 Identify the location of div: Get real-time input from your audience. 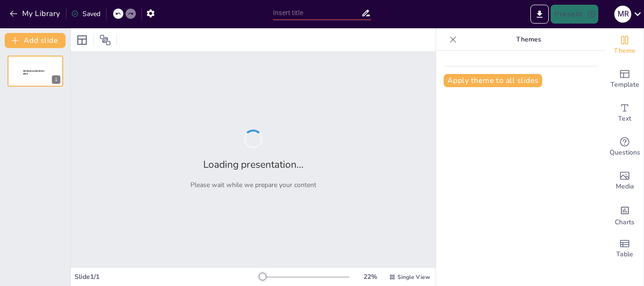
(625, 147).